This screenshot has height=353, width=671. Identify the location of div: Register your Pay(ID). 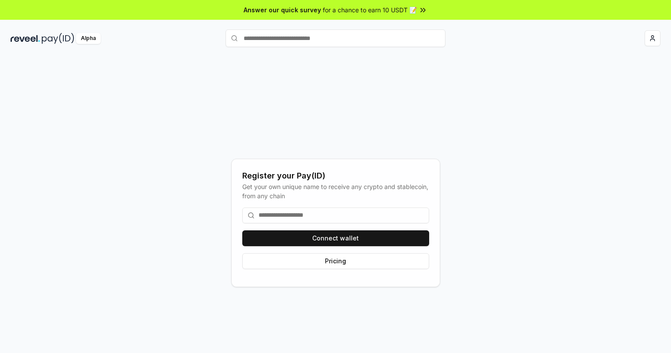
(336, 176).